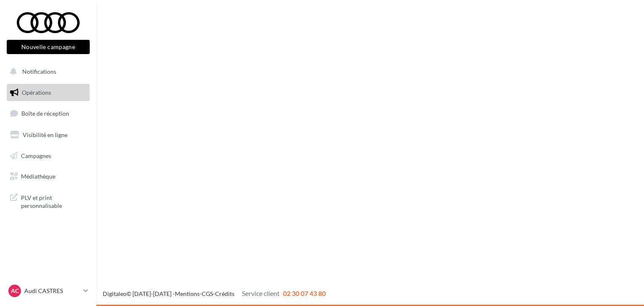  Describe the element at coordinates (225, 294) in the screenshot. I see `a: Crédits` at that location.